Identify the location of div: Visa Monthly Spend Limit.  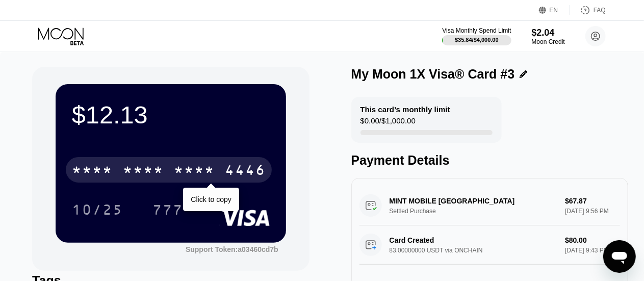
(476, 30).